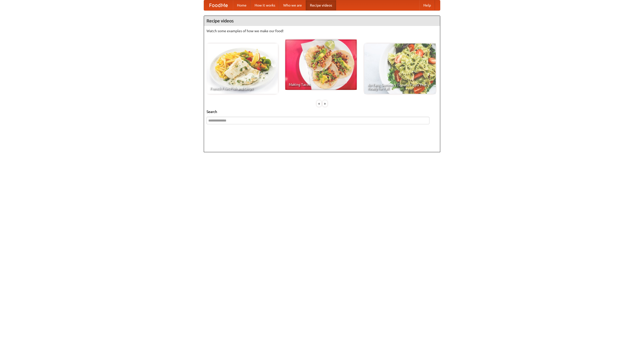 The image size is (644, 356). I want to click on a: Who we are, so click(292, 5).